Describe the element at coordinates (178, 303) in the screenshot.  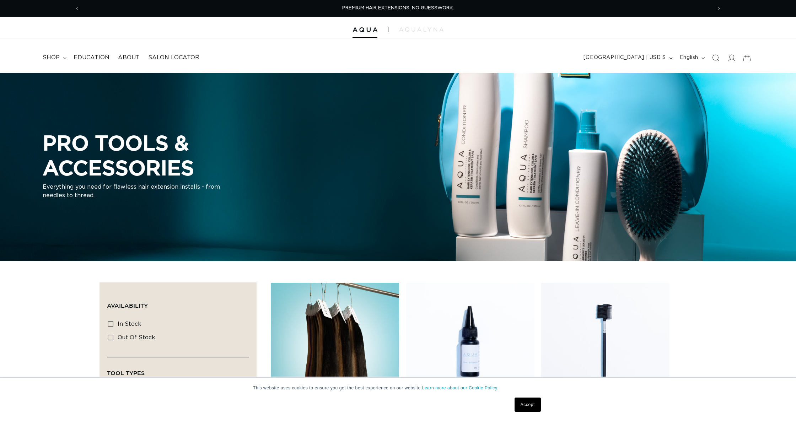
I see `summary: Availability (0 selected)` at that location.